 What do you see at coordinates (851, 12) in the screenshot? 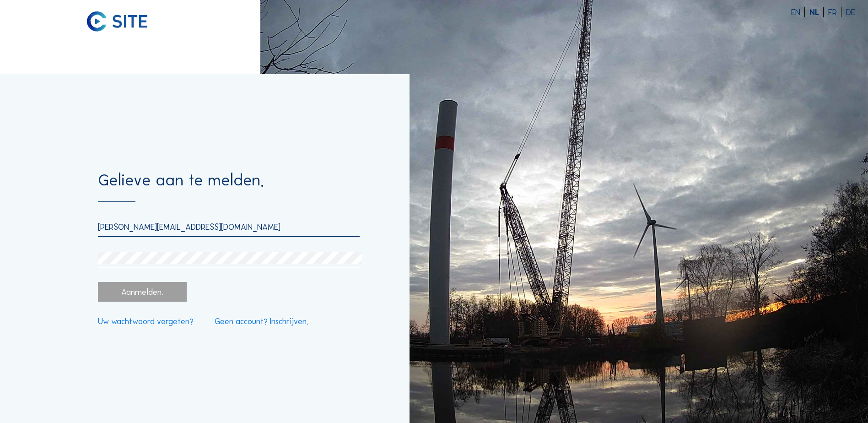
I see `div: DE` at bounding box center [851, 12].